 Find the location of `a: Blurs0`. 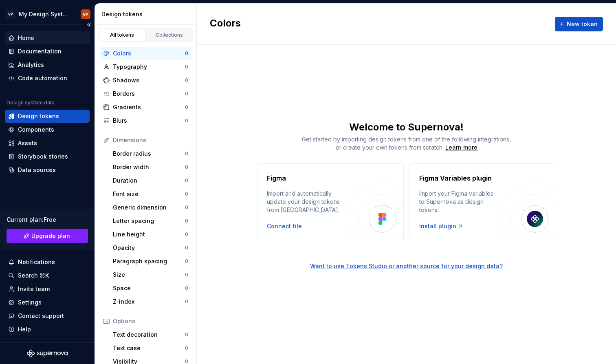

a: Blurs0 is located at coordinates (145, 120).